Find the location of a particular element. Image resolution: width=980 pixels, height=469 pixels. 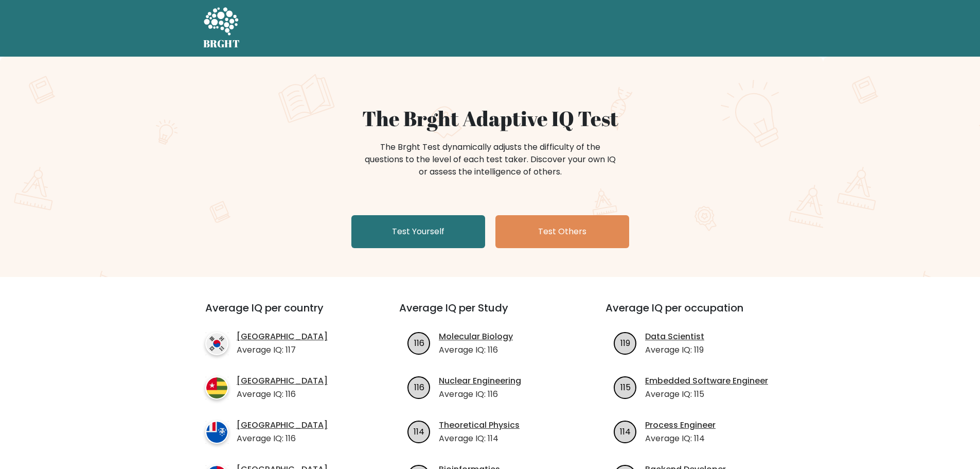

a: Molecular Biology is located at coordinates (476, 336).